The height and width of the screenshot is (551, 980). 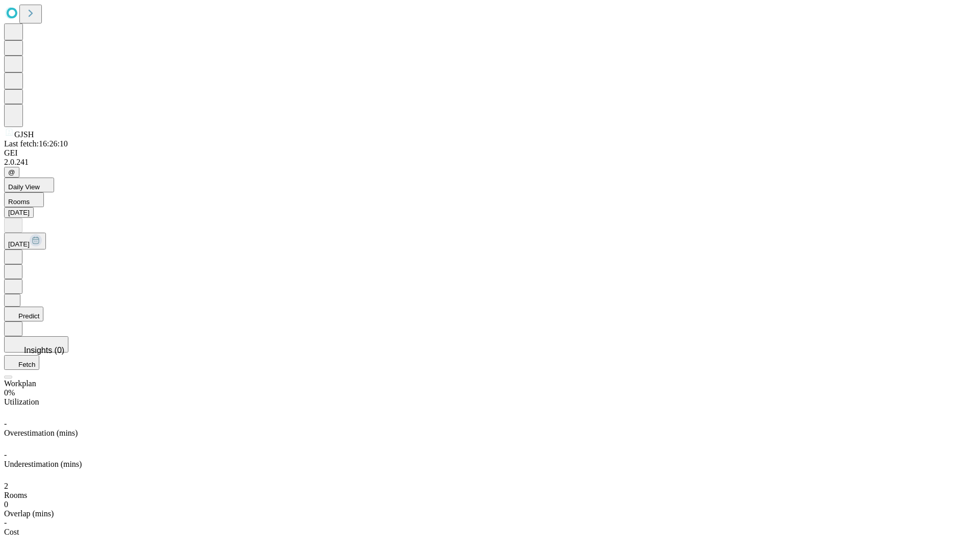 What do you see at coordinates (36, 344) in the screenshot?
I see `button: Insights (0)` at bounding box center [36, 344].